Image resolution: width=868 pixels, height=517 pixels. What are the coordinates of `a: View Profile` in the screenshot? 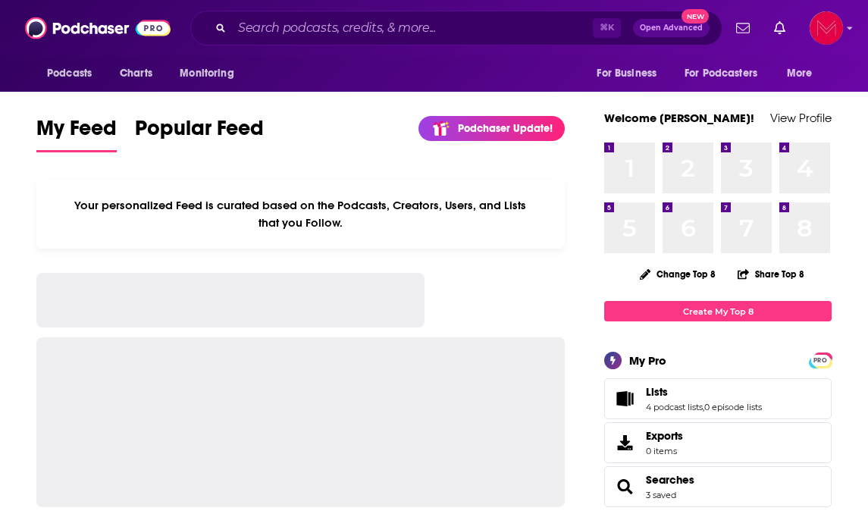 It's located at (801, 118).